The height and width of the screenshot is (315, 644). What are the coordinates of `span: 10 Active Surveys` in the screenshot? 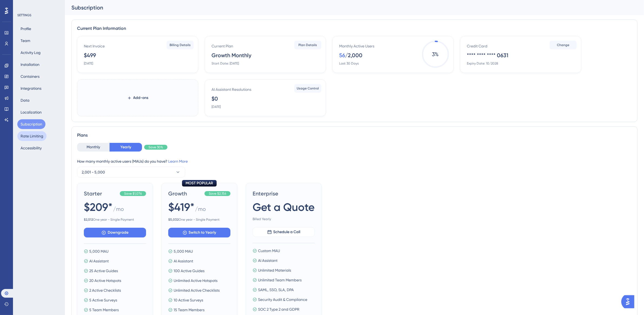 It's located at (188, 300).